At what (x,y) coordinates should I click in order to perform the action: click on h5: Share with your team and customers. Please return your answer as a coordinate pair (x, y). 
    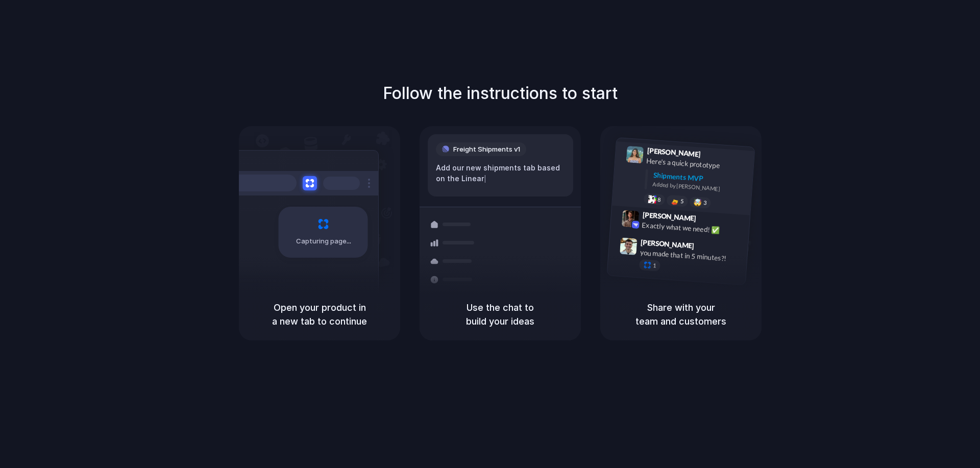
    Looking at the image, I should click on (681, 314).